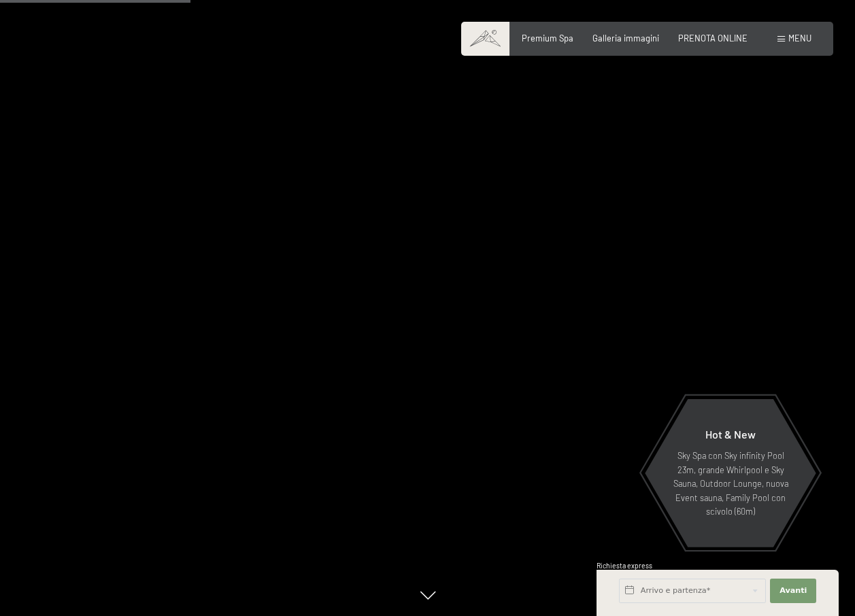 This screenshot has height=616, width=855. Describe the element at coordinates (713, 38) in the screenshot. I see `a: PRENOTA ONLINE` at that location.